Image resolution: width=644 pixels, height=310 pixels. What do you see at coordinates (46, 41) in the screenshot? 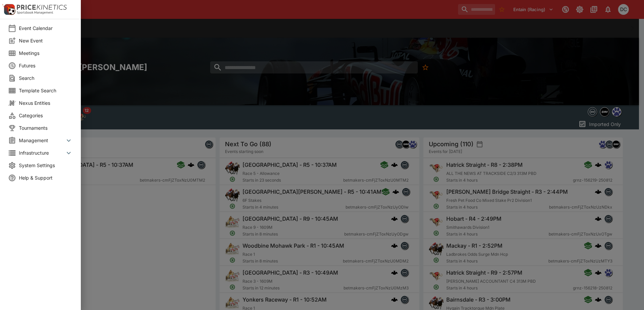
I see `span: New Event` at bounding box center [46, 41].